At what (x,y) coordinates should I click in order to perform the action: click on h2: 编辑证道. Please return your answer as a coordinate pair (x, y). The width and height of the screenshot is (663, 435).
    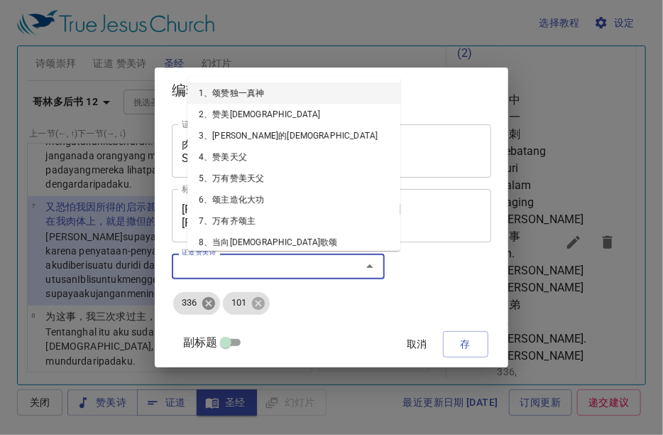
    Looking at the image, I should click on (332, 90).